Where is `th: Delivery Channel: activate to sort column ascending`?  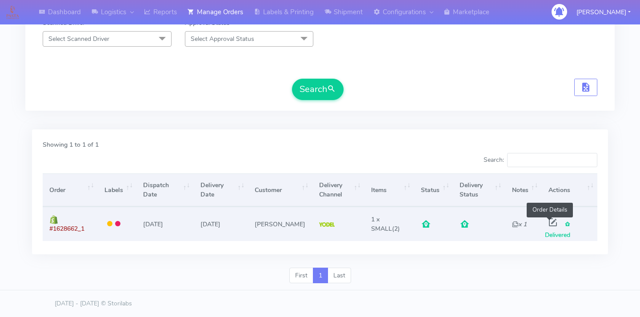 th: Delivery Channel: activate to sort column ascending is located at coordinates (338, 190).